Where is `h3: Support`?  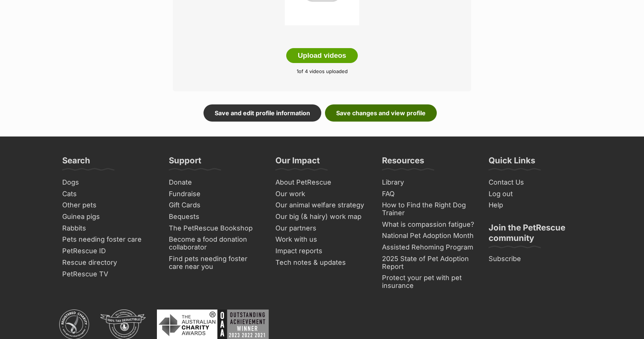 h3: Support is located at coordinates (185, 163).